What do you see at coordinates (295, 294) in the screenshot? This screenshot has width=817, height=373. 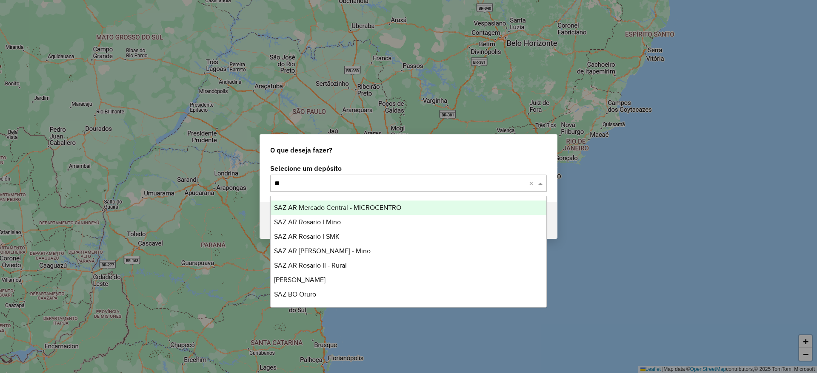 I see `span: SAZ BO Oruro` at bounding box center [295, 294].